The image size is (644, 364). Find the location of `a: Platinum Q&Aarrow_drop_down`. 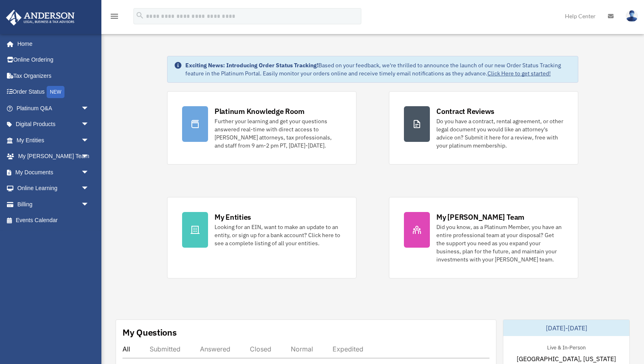

a: Platinum Q&Aarrow_drop_down is located at coordinates (53, 108).